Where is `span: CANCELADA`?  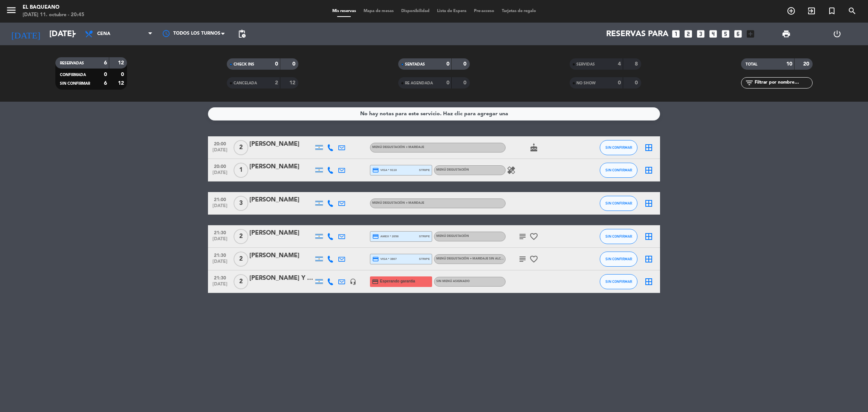 span: CANCELADA is located at coordinates (245, 83).